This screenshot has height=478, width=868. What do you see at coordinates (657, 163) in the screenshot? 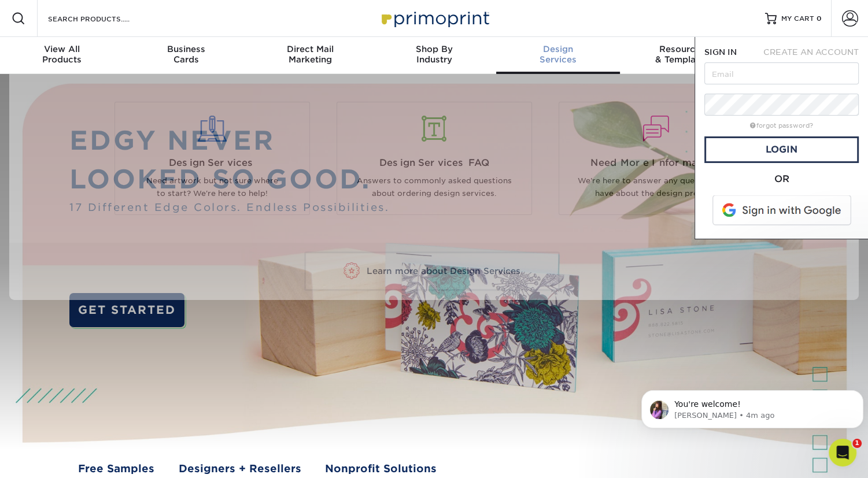
I see `span: Need More Information?` at bounding box center [657, 163].